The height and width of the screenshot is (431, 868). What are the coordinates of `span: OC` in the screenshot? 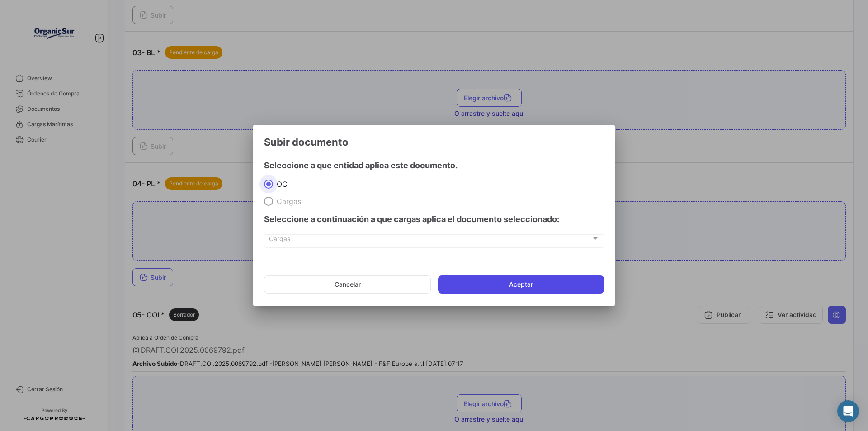 It's located at (281, 184).